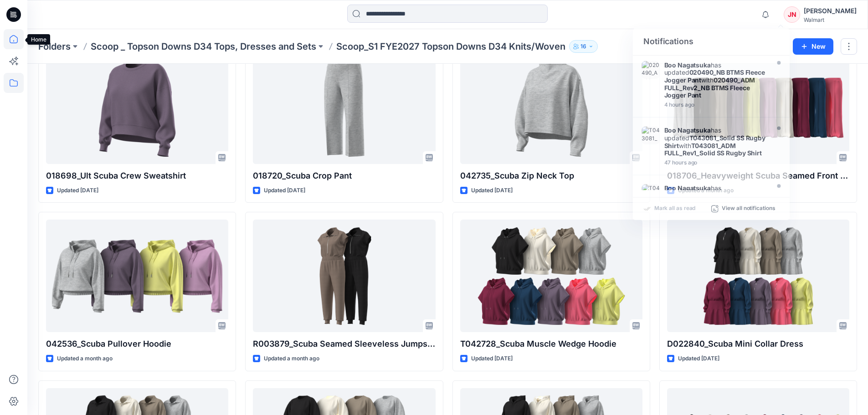 The height and width of the screenshot is (415, 868). I want to click on button: New, so click(813, 46).